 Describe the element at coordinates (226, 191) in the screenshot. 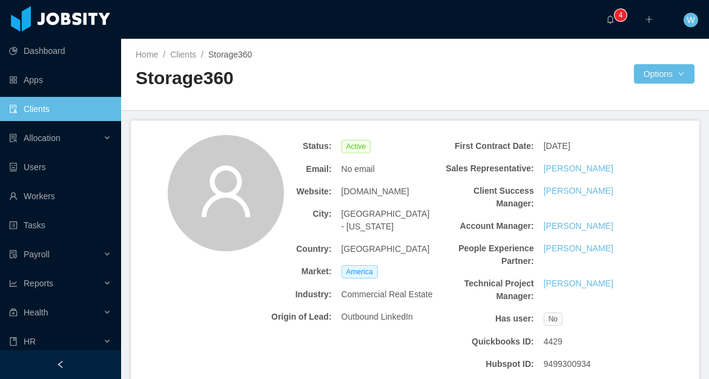

I see `i: icon: user` at that location.